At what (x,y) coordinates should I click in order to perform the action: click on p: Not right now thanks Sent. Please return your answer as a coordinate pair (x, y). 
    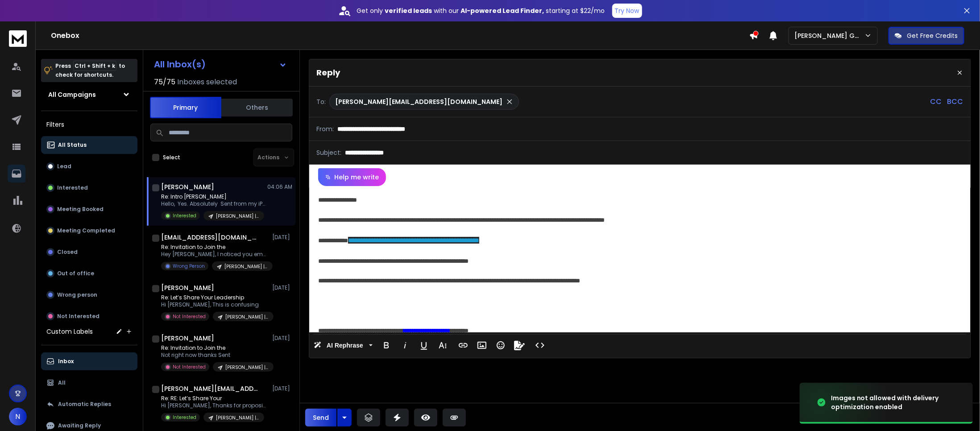
    Looking at the image, I should click on (215, 355).